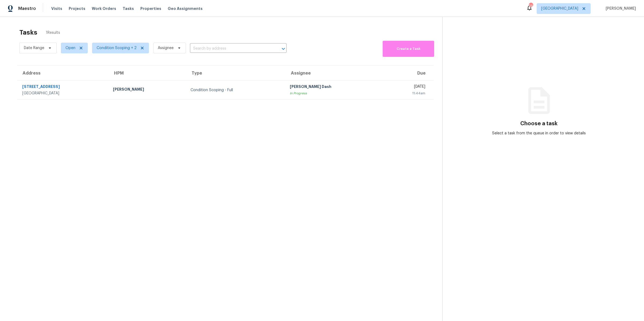 Image resolution: width=644 pixels, height=321 pixels. I want to click on span: Geo Assignments, so click(185, 9).